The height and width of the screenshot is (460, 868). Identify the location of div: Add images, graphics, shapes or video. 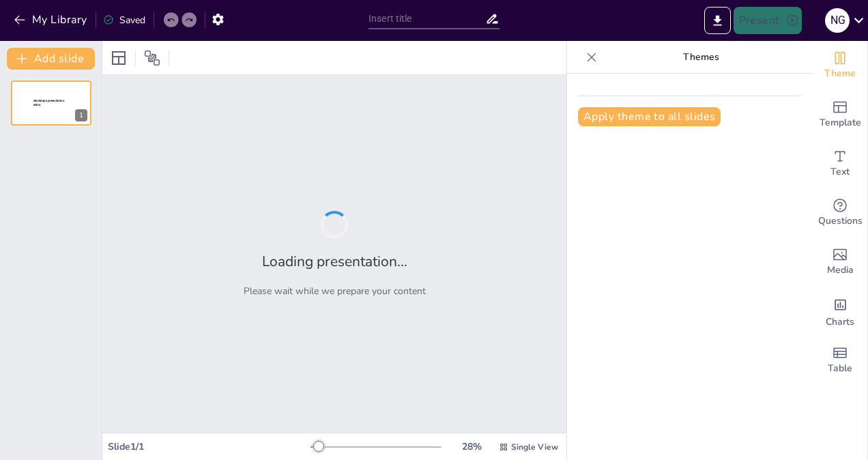
(840, 262).